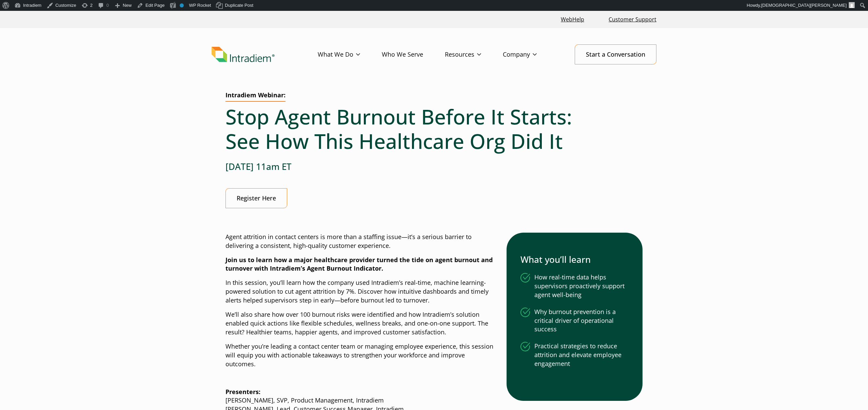  I want to click on a: Register Here, so click(257, 198).